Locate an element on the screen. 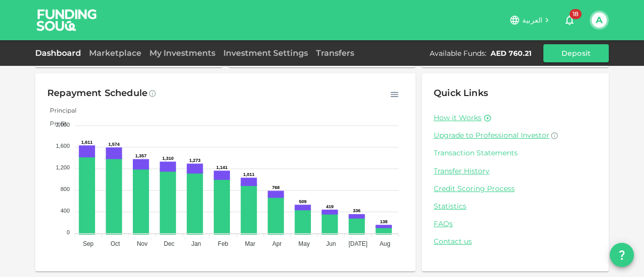 The width and height of the screenshot is (644, 277). tspan: 1,200 is located at coordinates (63, 168).